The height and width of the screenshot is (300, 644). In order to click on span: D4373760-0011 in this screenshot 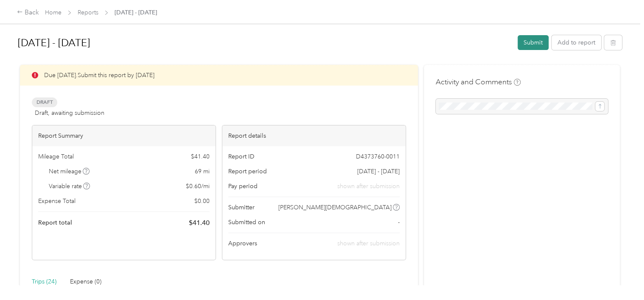, I will do `click(378, 156)`.